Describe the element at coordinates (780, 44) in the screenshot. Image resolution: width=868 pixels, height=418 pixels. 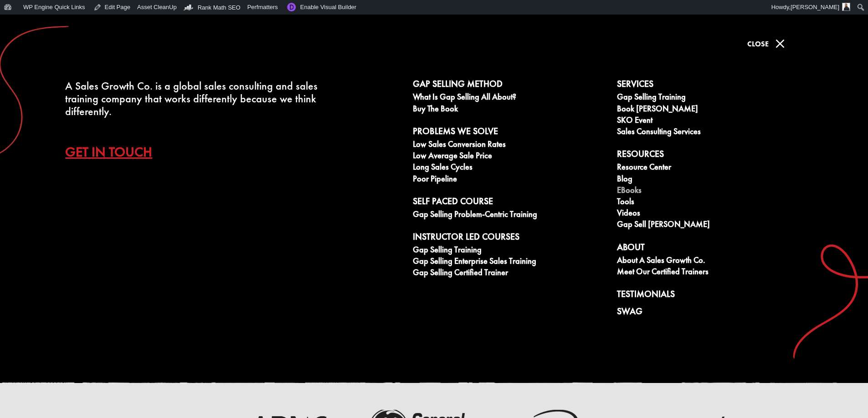
I see `span: M` at that location.